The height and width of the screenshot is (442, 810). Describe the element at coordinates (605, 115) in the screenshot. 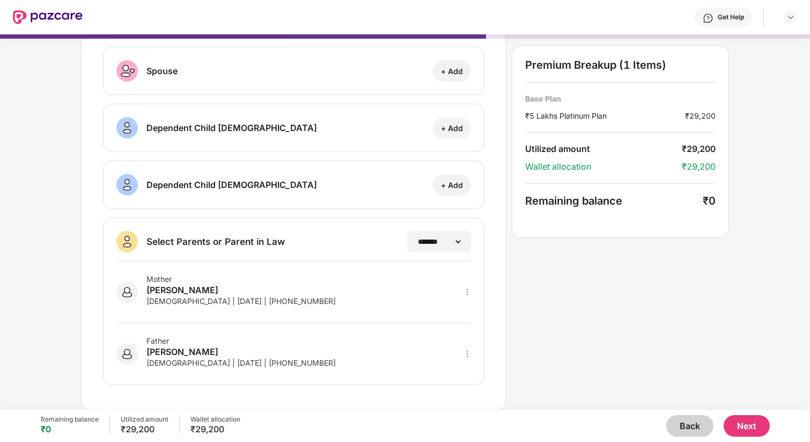

I see `div: ₹5 Lakhs Platinum Plan` at that location.